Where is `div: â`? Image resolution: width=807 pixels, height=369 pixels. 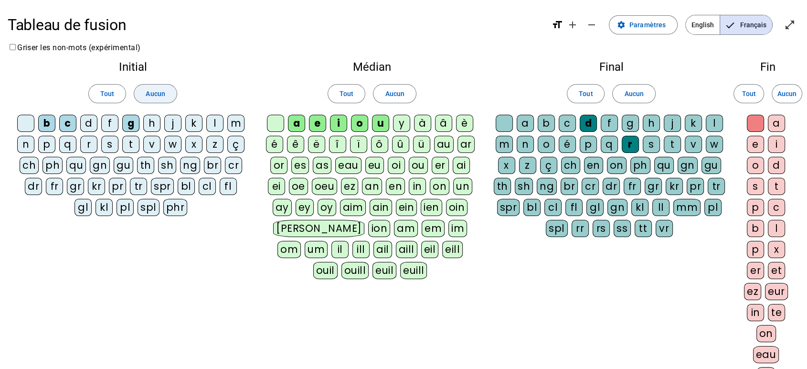 div: â is located at coordinates (444, 123).